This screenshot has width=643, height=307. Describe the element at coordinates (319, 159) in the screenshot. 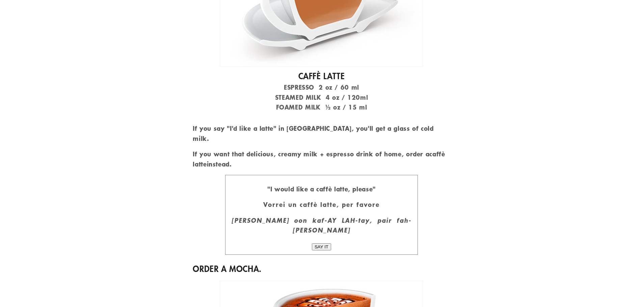

I see `strong: caffè latte` at that location.